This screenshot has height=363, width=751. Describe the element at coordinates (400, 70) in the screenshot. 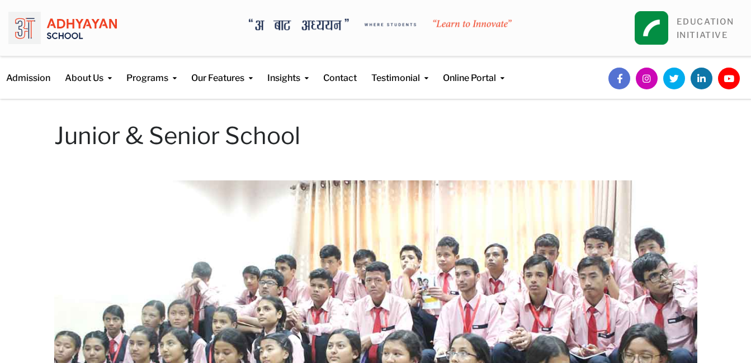

I see `a: Testimonial` at that location.